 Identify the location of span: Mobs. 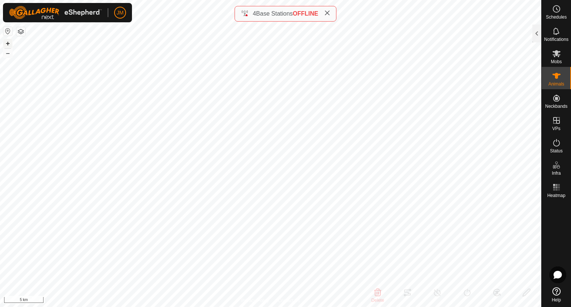
(556, 62).